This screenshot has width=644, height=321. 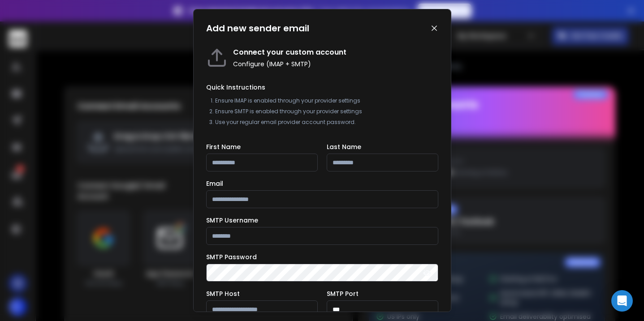 What do you see at coordinates (223, 294) in the screenshot?
I see `label: SMTP Host` at bounding box center [223, 294].